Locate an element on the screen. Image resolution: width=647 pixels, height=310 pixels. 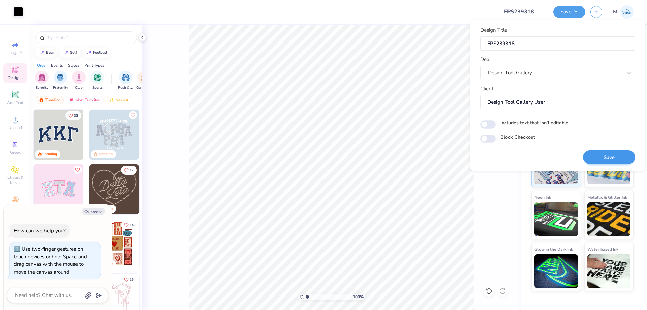
img: Glow in the Dark Ink is located at coordinates (556, 271).